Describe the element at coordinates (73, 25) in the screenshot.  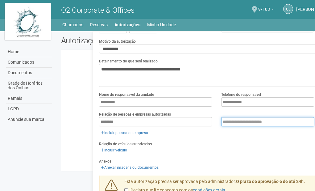
I see `a: Chamados` at that location.